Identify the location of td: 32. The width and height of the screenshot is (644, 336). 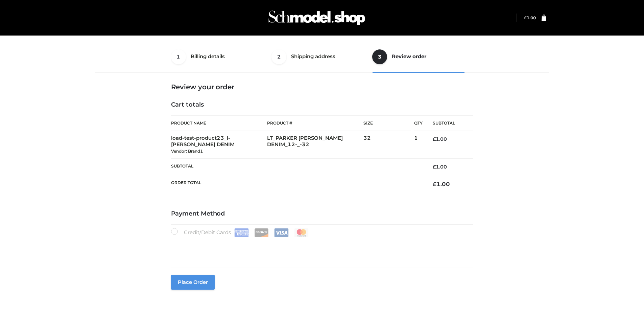
(389, 145).